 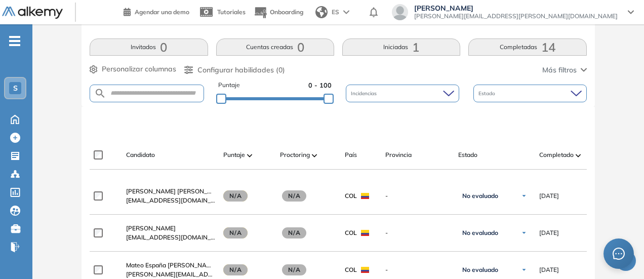 What do you see at coordinates (156, 11) in the screenshot?
I see `a: Agendar una demo` at bounding box center [156, 11].